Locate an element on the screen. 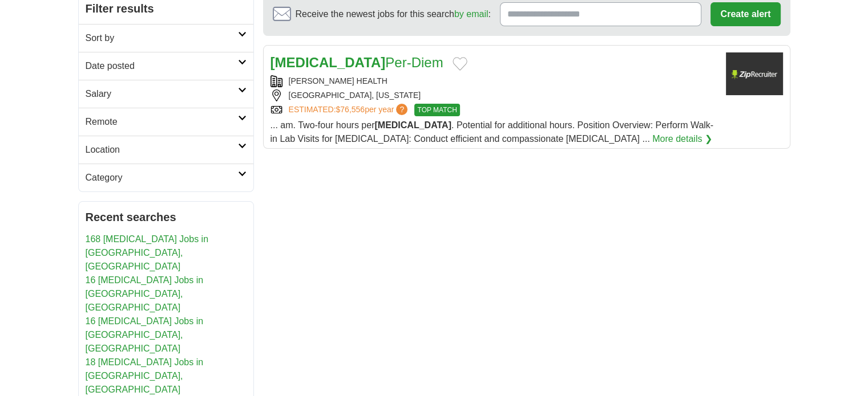 This screenshot has height=396, width=868. a: More details ❯ is located at coordinates (682, 139).